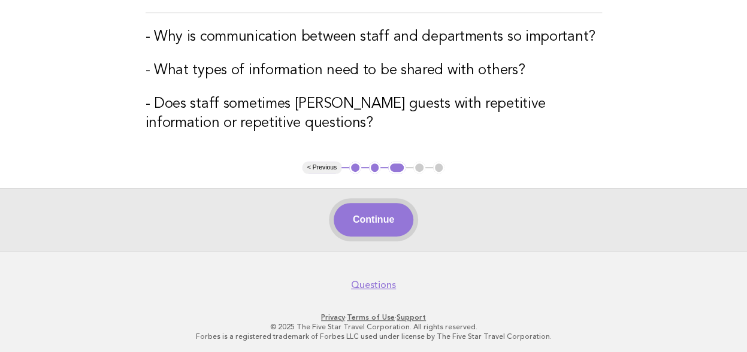 This screenshot has width=747, height=352. What do you see at coordinates (373, 220) in the screenshot?
I see `button: Continue` at bounding box center [373, 220].